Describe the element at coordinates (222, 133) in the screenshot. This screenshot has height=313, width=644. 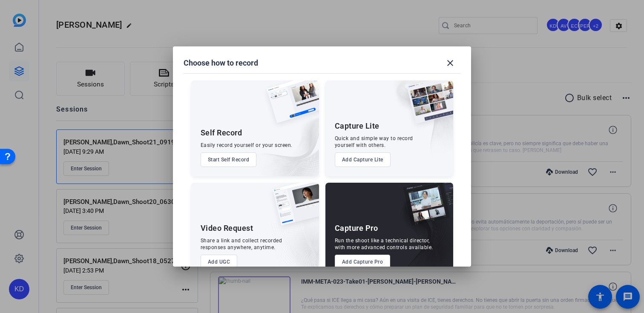
I see `div: Self Record` at that location.